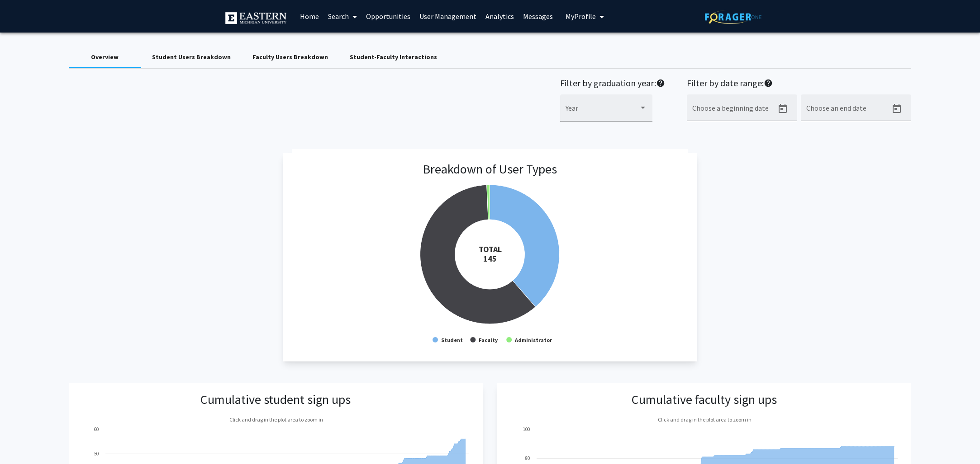 This screenshot has height=464, width=980. Describe the element at coordinates (490, 169) in the screenshot. I see `h3: Breakdown of User Types` at that location.